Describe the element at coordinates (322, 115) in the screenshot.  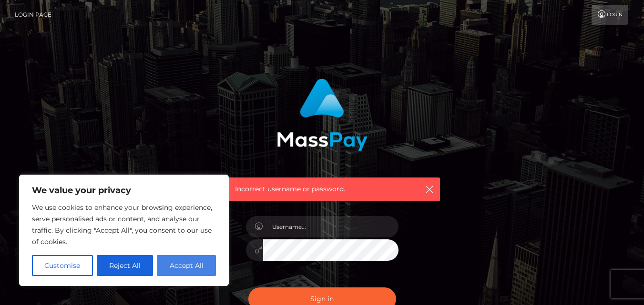
I see `img: MassPay Login` at that location.